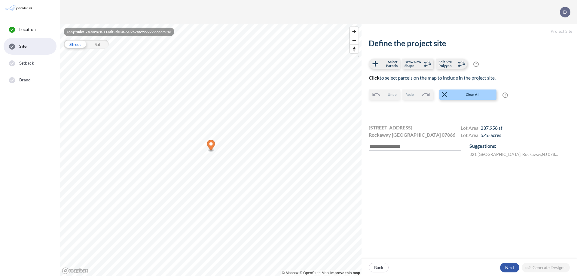  Describe the element at coordinates (379, 268) in the screenshot. I see `button: Back` at that location.